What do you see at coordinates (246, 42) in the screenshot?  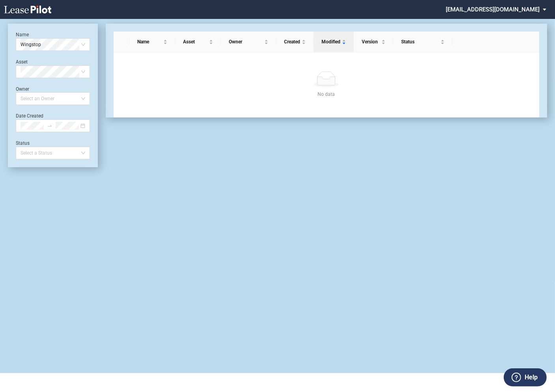 I see `span: Owner` at bounding box center [246, 42].